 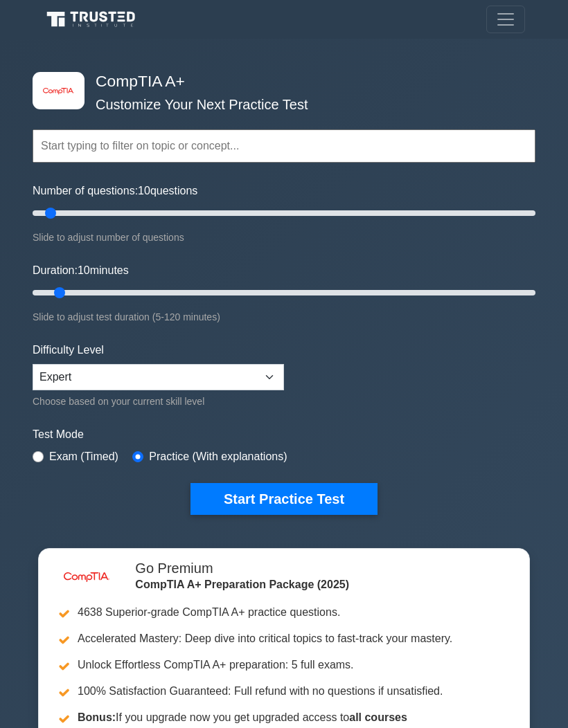 What do you see at coordinates (81, 271) in the screenshot?
I see `label: Duration: minutes` at bounding box center [81, 271].